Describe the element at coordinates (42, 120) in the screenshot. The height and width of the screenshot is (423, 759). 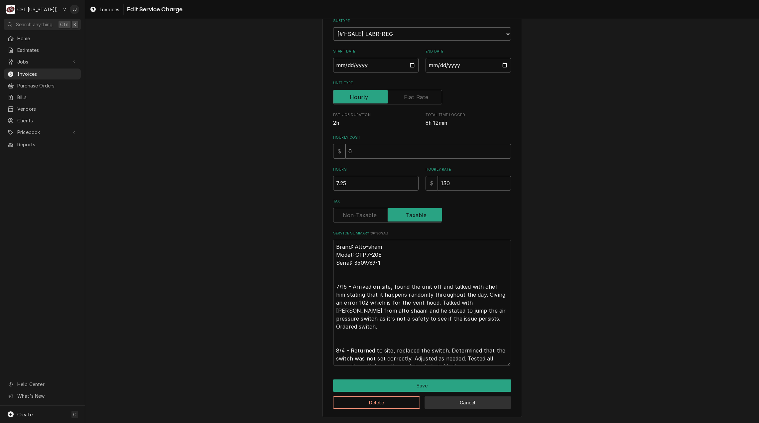
I see `a: Clients` at that location.